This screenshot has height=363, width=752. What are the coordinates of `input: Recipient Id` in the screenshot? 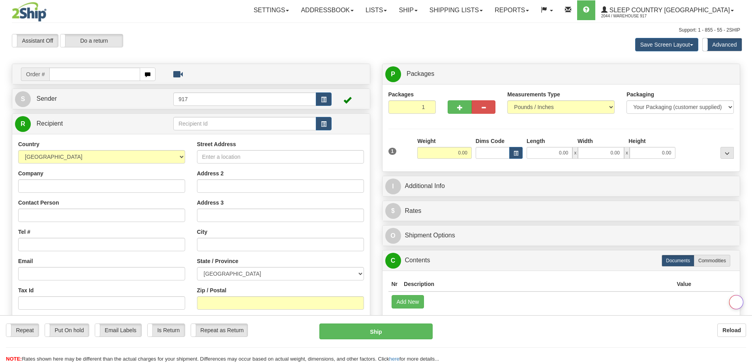 It's located at (245, 124).